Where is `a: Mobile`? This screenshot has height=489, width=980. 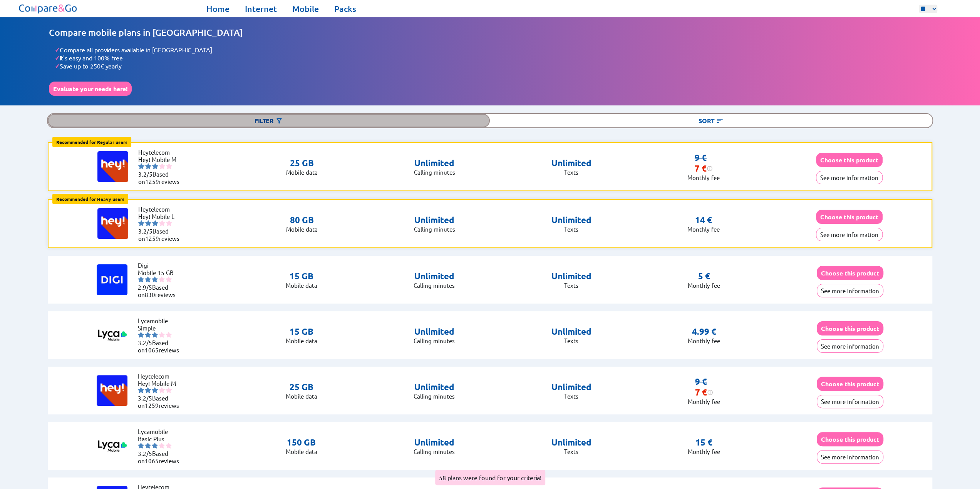
a: Mobile is located at coordinates (306, 9).